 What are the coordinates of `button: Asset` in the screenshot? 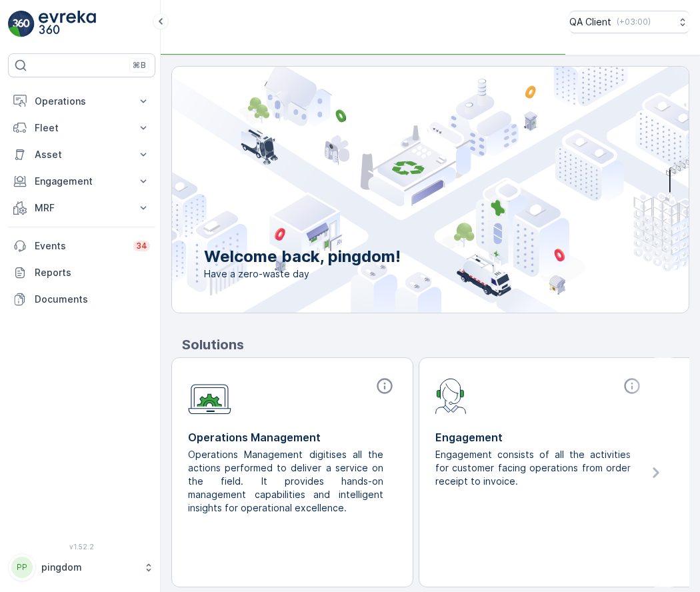 It's located at (81, 155).